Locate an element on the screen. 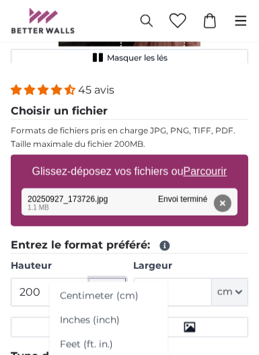  img: Betterwalls is located at coordinates (43, 21).